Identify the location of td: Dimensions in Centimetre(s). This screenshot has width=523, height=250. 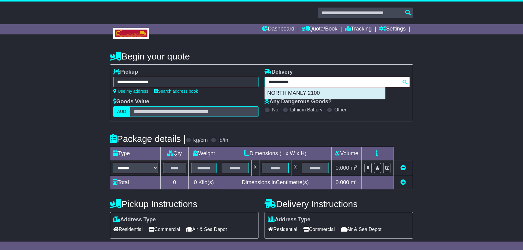
(275, 183).